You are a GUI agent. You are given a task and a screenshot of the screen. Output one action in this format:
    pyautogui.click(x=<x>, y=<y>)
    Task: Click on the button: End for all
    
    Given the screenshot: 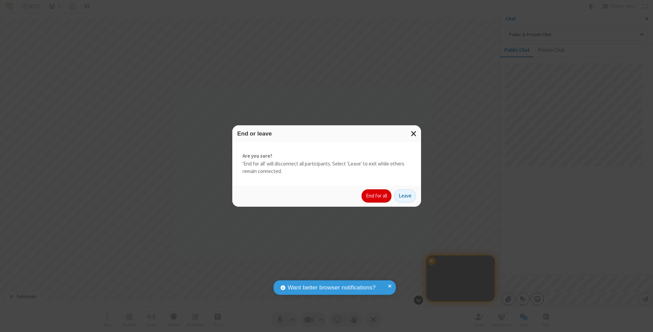 What is the action you would take?
    pyautogui.click(x=377, y=196)
    